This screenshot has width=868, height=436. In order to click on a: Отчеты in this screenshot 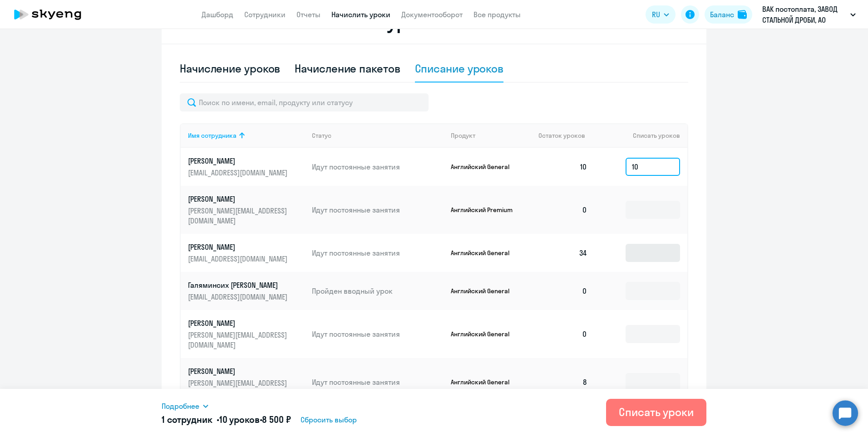, I will do `click(308, 14)`.